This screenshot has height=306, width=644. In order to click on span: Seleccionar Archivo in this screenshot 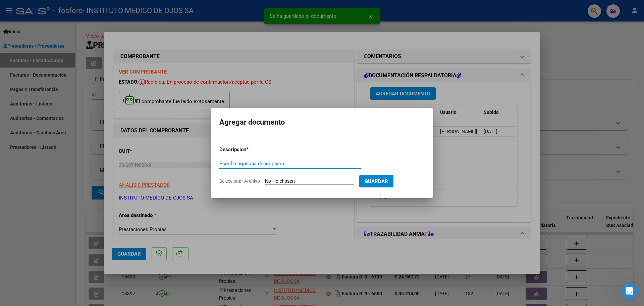, I will do `click(240, 181)`.